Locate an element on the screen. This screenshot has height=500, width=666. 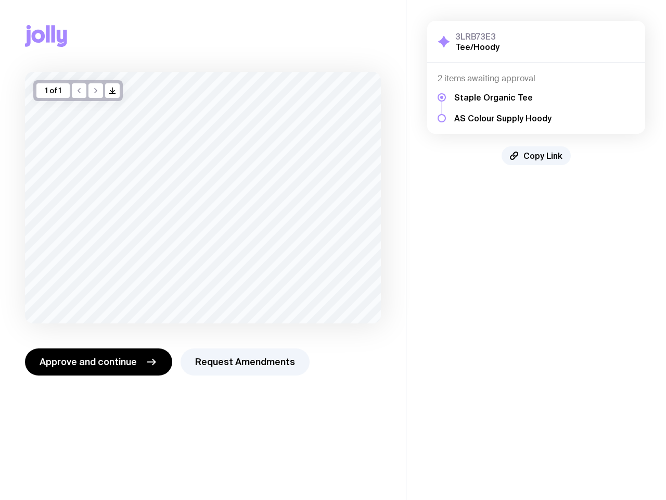
button: Copy Link is located at coordinates (536, 156).